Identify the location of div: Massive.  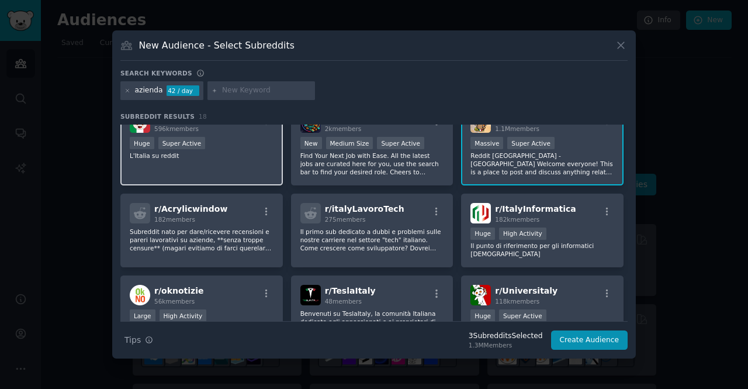
(487, 143).